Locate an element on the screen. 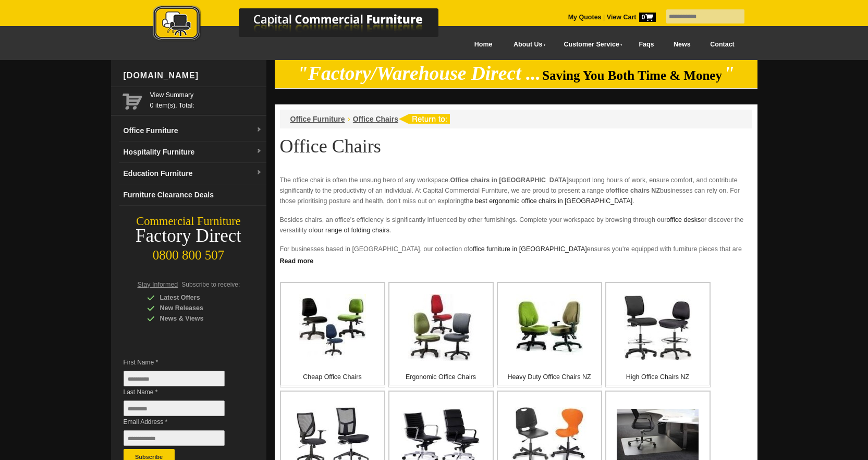 This screenshot has width=868, height=460. div: Commercial Furniture is located at coordinates (189, 221).